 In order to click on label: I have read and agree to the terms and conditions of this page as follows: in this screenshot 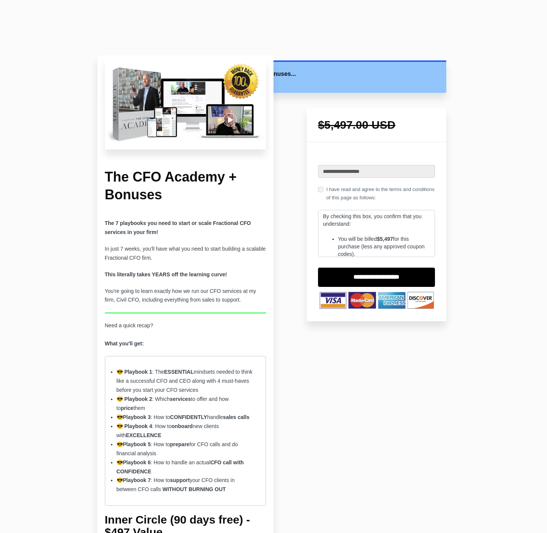, I will do `click(376, 194)`.